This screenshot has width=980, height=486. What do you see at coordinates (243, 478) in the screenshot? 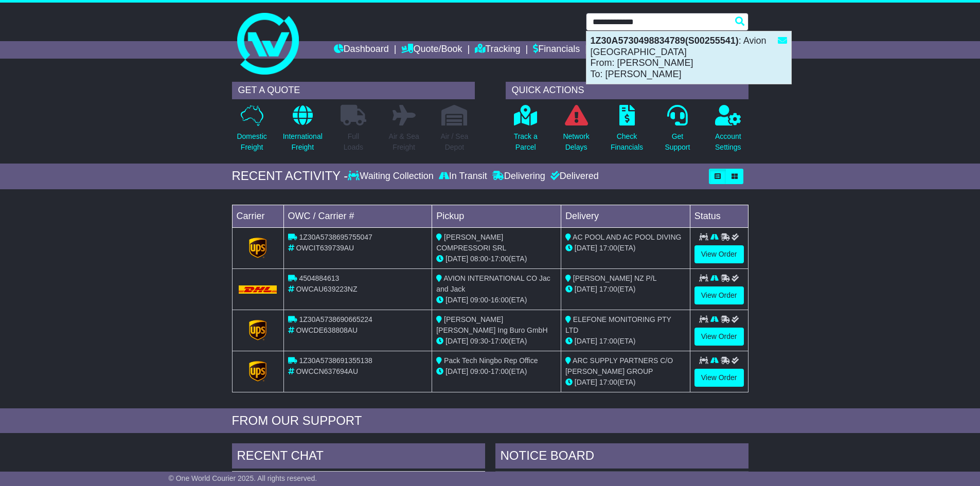
I see `span: © One World Courier 2025. All rights reserved.` at bounding box center [243, 478].